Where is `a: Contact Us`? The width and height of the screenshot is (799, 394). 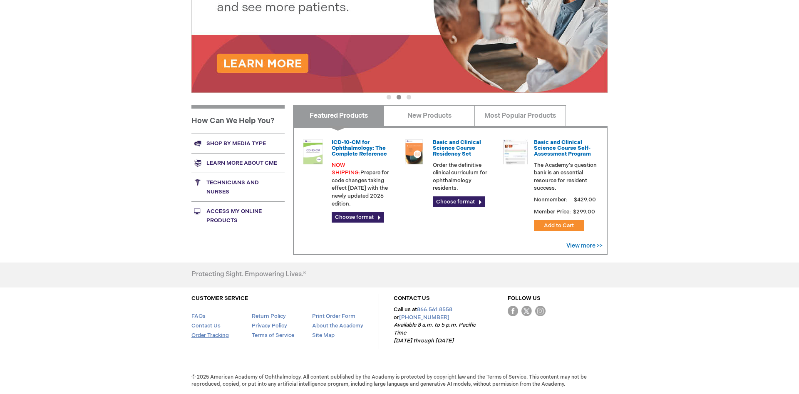
a: Contact Us is located at coordinates (206, 326).